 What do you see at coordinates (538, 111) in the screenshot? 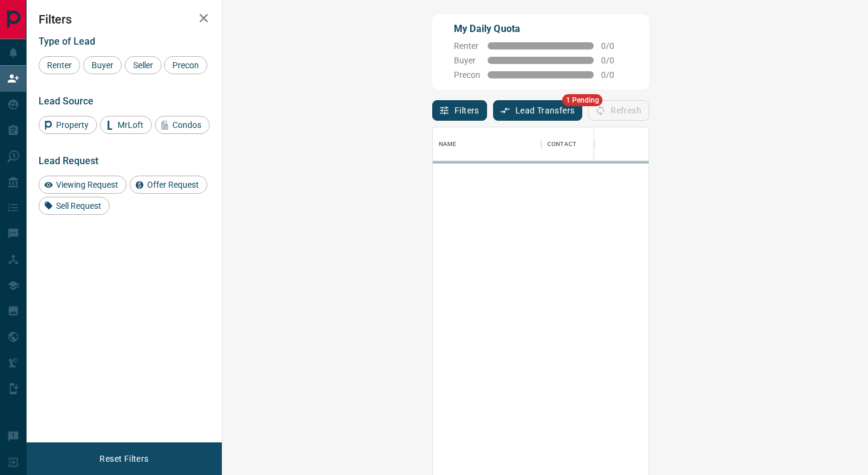
I see `button: Lead Transfers` at bounding box center [538, 111].